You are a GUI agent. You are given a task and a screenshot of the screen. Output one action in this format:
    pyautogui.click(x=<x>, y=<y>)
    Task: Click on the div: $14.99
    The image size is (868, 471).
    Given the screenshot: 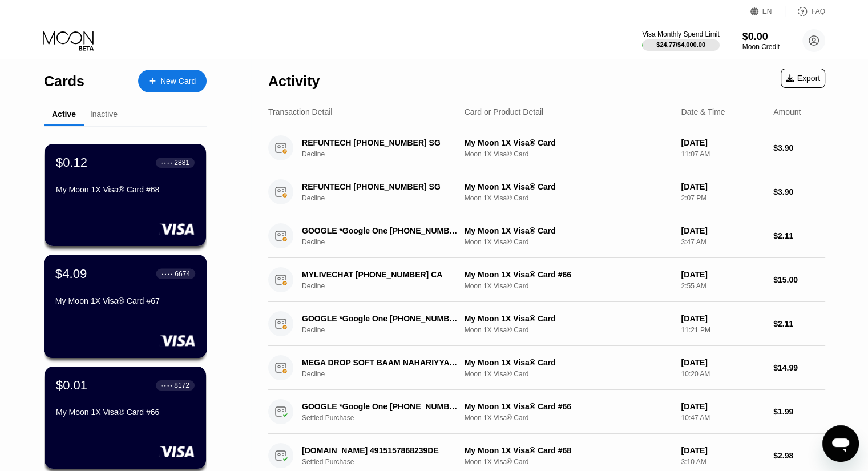 What is the action you would take?
    pyautogui.click(x=799, y=368)
    